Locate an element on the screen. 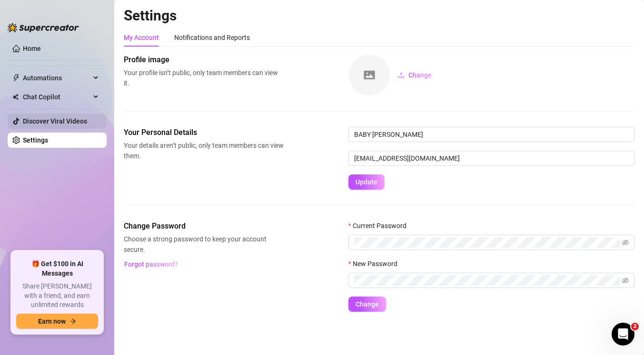 The width and height of the screenshot is (644, 355). span: Your Personal Details is located at coordinates (203, 132).